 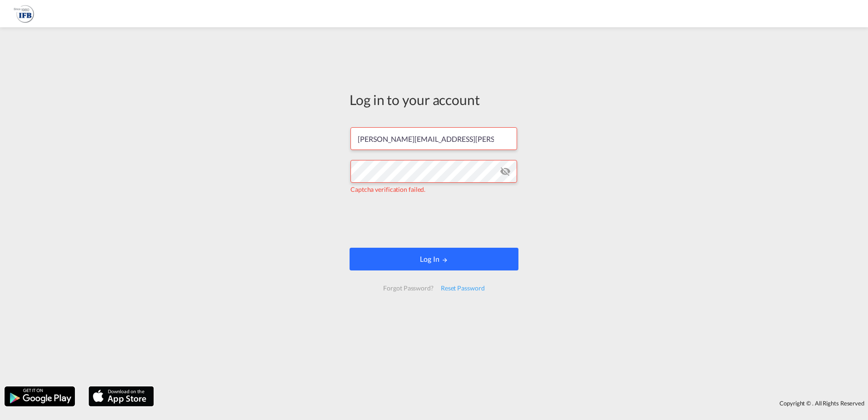 I want to click on img: google.png, so click(x=39, y=396).